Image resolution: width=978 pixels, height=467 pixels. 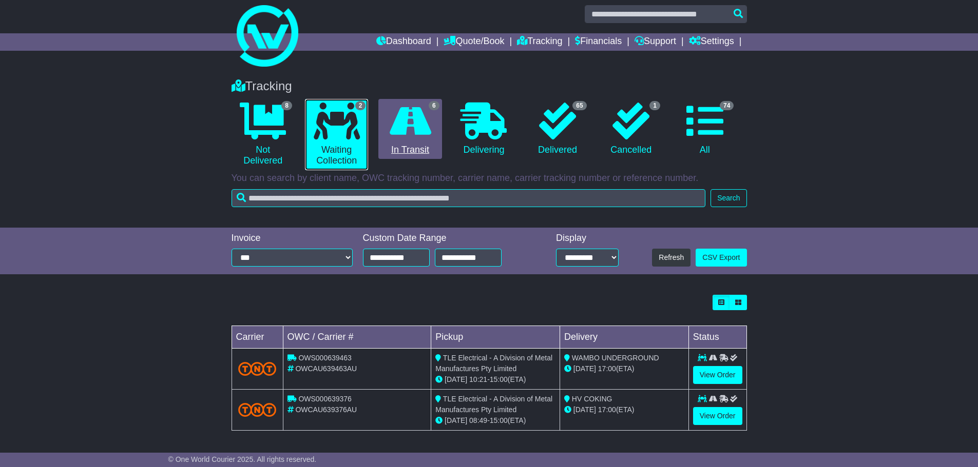 What do you see at coordinates (720, 258) in the screenshot?
I see `a: CSV Export` at bounding box center [720, 258].